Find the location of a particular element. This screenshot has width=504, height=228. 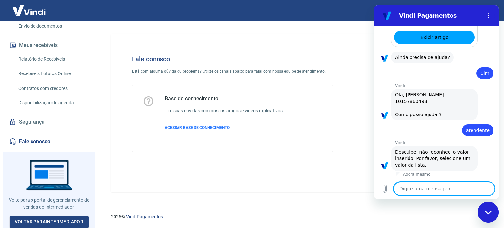

a: Contratos com credores is located at coordinates (53, 88).